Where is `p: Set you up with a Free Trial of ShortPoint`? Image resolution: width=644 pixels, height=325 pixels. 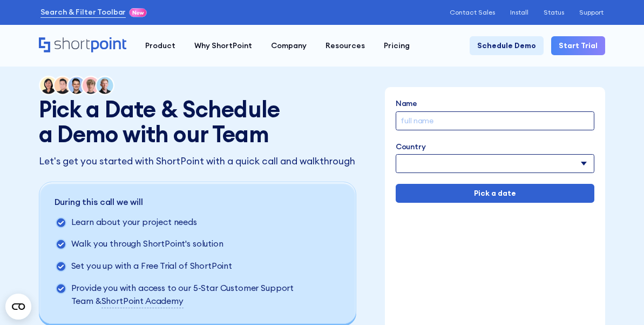 p: Set you up with a Free Trial of ShortPoint is located at coordinates (152, 266).